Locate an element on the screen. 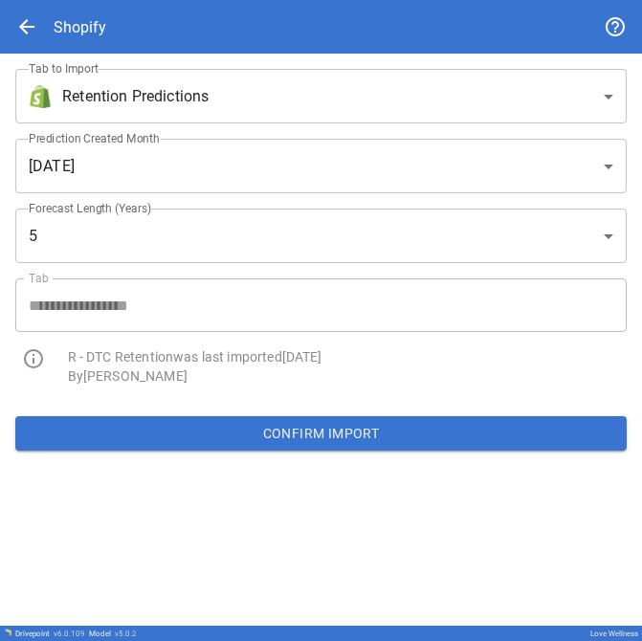 Image resolution: width=642 pixels, height=641 pixels. label: Prediction Created Month is located at coordinates (94, 138).